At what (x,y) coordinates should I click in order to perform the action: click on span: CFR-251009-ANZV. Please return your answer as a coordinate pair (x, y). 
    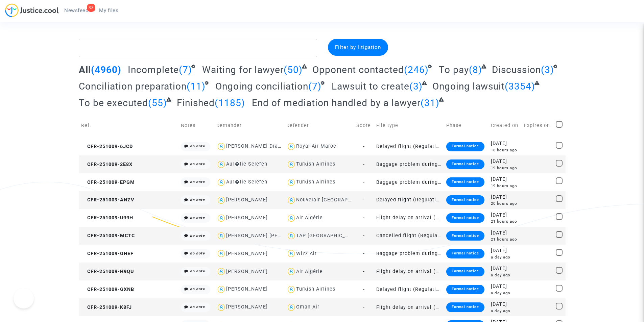
    Looking at the image, I should click on (108, 200).